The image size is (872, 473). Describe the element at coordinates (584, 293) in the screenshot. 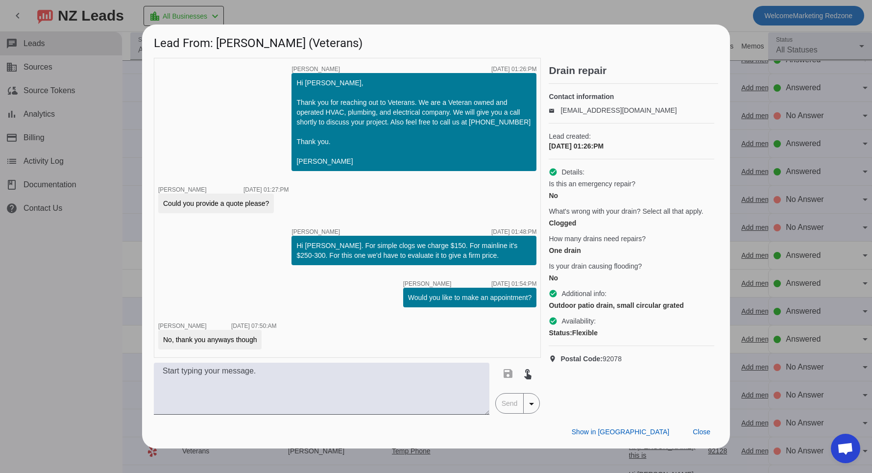

I see `span: Additional info:` at that location.